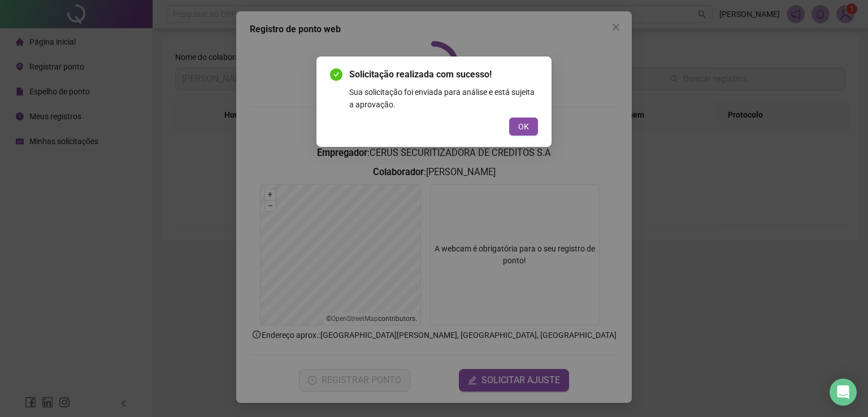  I want to click on span: check-circle, so click(336, 75).